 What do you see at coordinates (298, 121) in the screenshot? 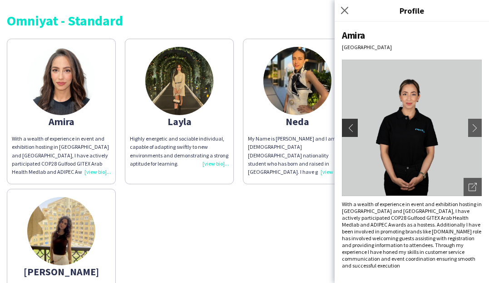
I see `div: Neda` at bounding box center [298, 121].